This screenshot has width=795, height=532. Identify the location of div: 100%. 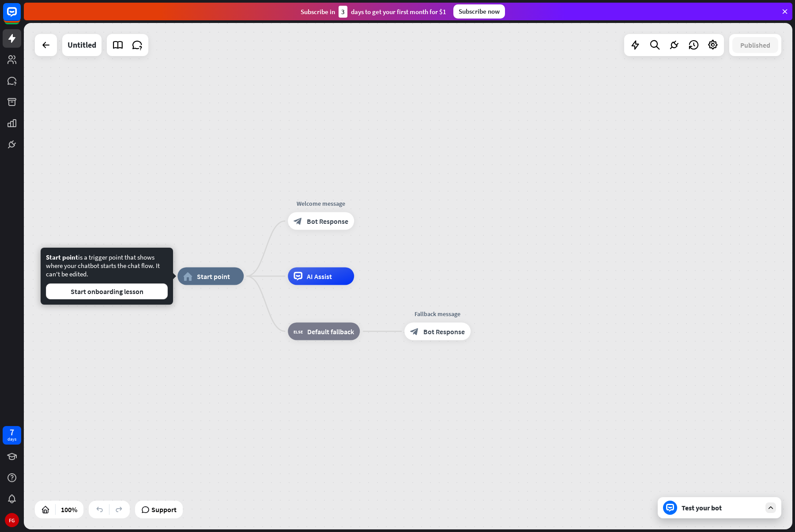
(69, 509).